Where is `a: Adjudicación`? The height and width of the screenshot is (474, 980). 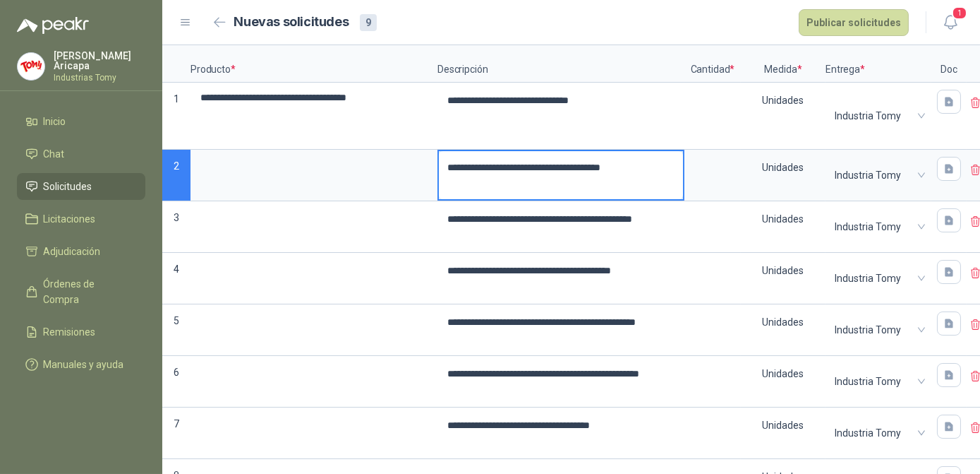 a: Adjudicación is located at coordinates (81, 251).